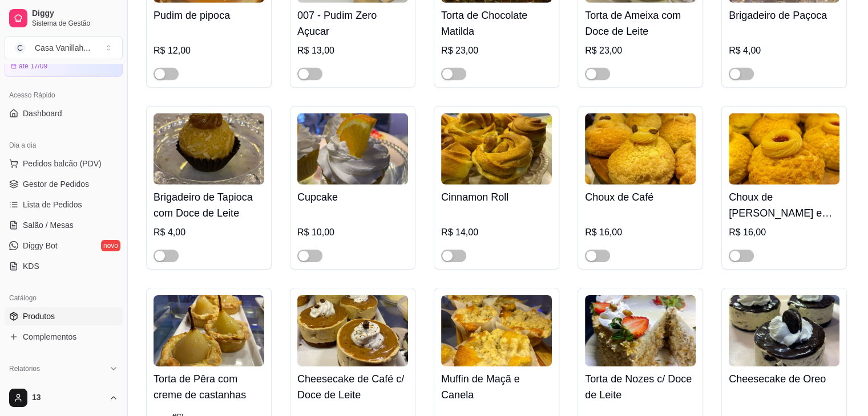  I want to click on article: até 17/09, so click(33, 66).